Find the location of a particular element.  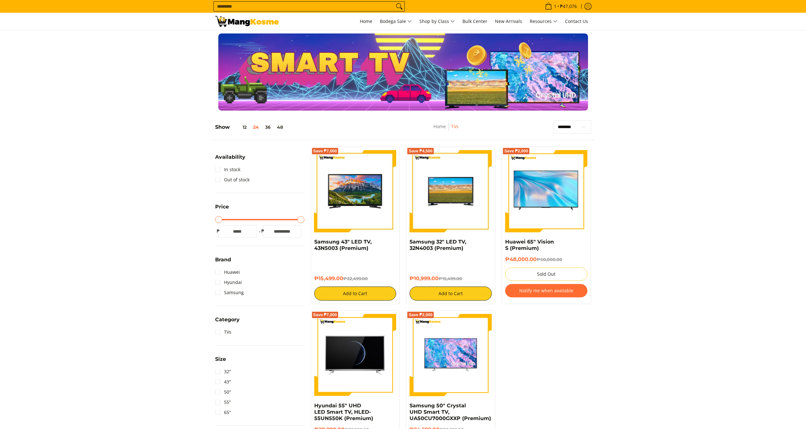

a: Shop by Class is located at coordinates (437, 21).